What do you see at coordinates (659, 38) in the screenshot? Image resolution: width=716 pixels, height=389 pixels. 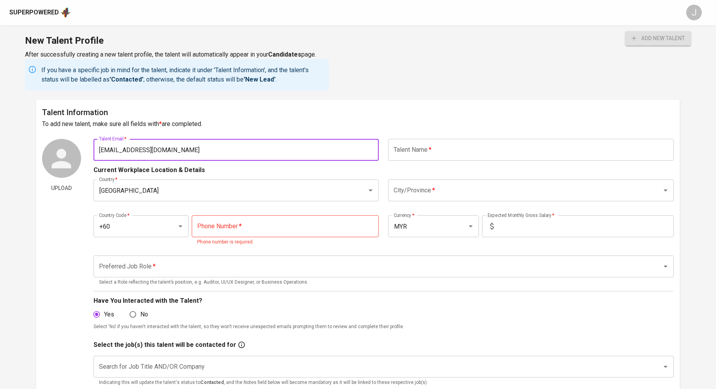 I see `button: add new talent` at bounding box center [659, 38].